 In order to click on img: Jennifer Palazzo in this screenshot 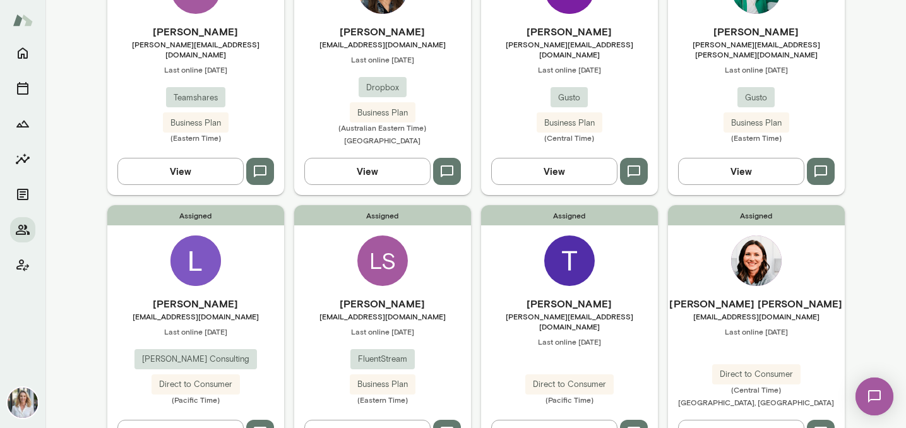, I will do `click(23, 403)`.